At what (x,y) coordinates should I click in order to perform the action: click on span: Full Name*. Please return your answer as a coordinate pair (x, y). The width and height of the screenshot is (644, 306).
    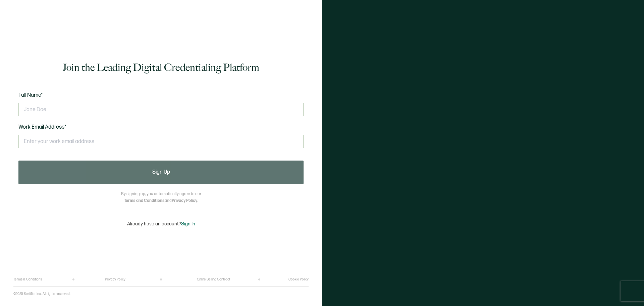
    Looking at the image, I should click on (31, 95).